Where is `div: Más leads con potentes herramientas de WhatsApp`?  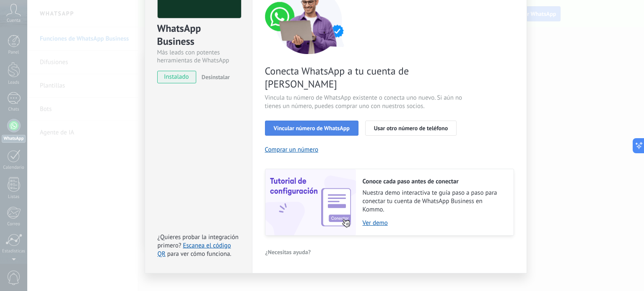 div: Más leads con potentes herramientas de WhatsApp is located at coordinates (198, 57).